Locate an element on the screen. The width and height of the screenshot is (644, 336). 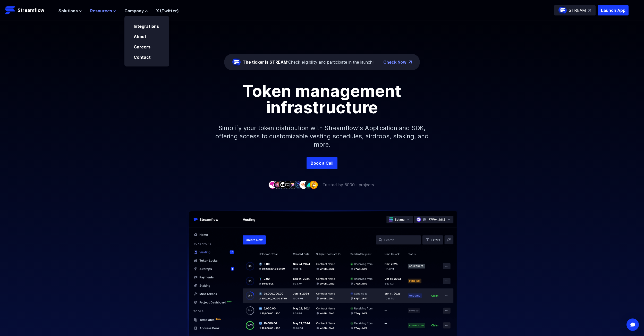
span: Company is located at coordinates (134, 11).